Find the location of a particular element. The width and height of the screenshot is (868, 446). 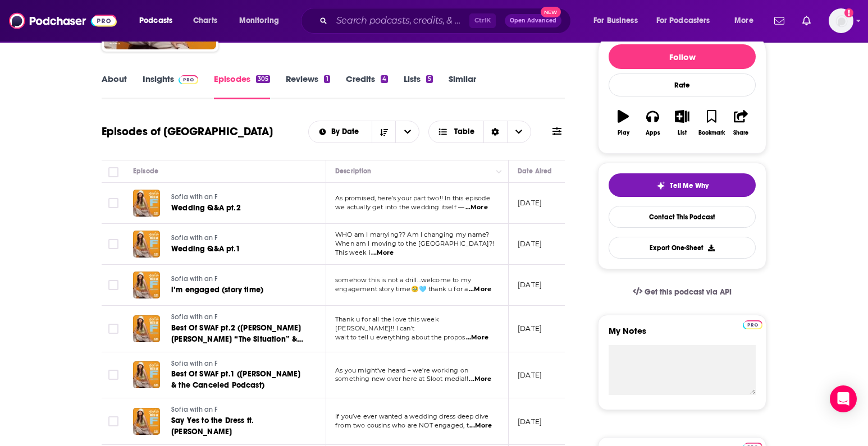

button: Sort Direction is located at coordinates (383, 132).